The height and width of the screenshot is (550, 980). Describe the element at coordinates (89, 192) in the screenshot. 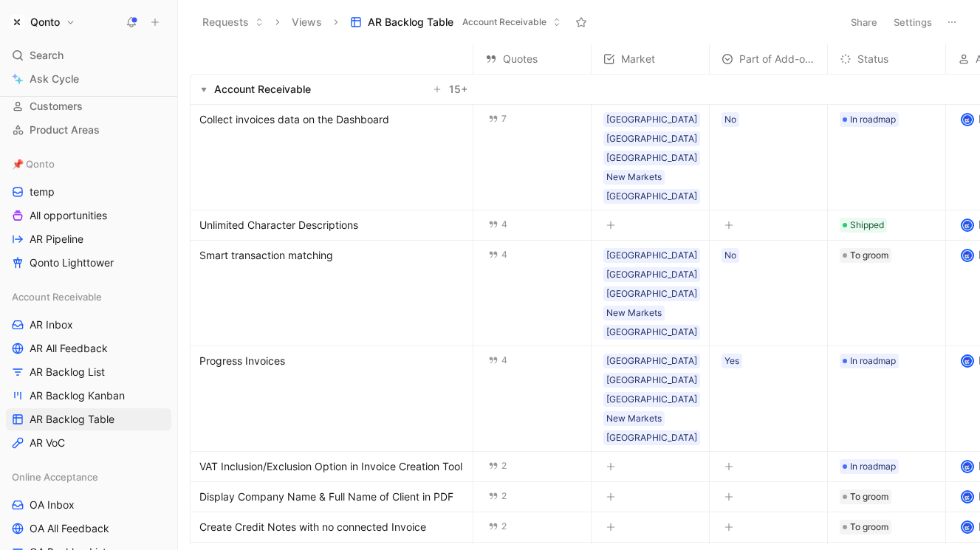

I see `a: temp` at that location.